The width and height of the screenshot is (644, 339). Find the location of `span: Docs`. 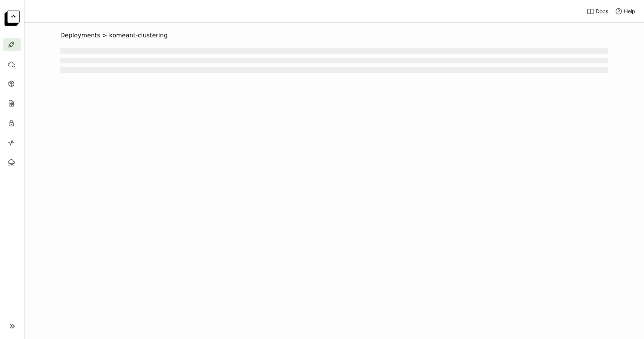

span: Docs is located at coordinates (601, 11).